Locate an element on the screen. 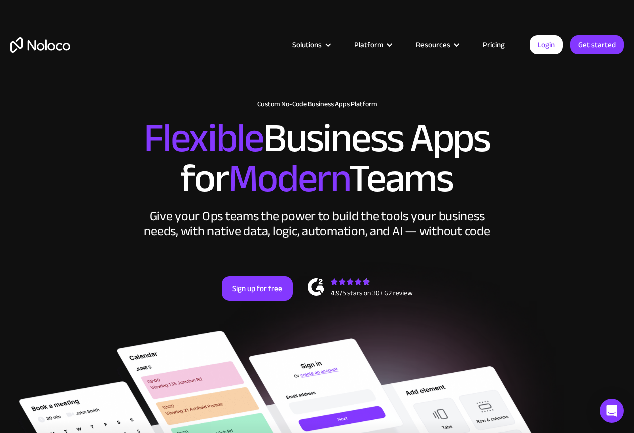 The width and height of the screenshot is (634, 433). div: Open Intercom Messenger is located at coordinates (612, 411).